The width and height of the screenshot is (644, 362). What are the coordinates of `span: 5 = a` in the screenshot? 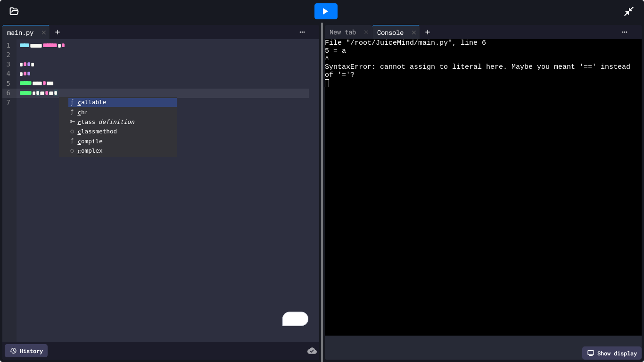 It's located at (335, 51).